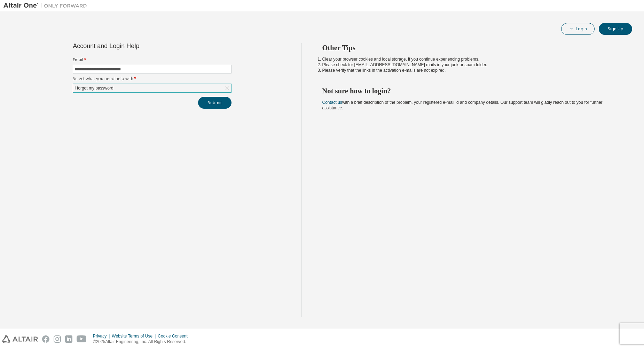 The height and width of the screenshot is (349, 644). What do you see at coordinates (215, 103) in the screenshot?
I see `button: Submit` at bounding box center [215, 103].